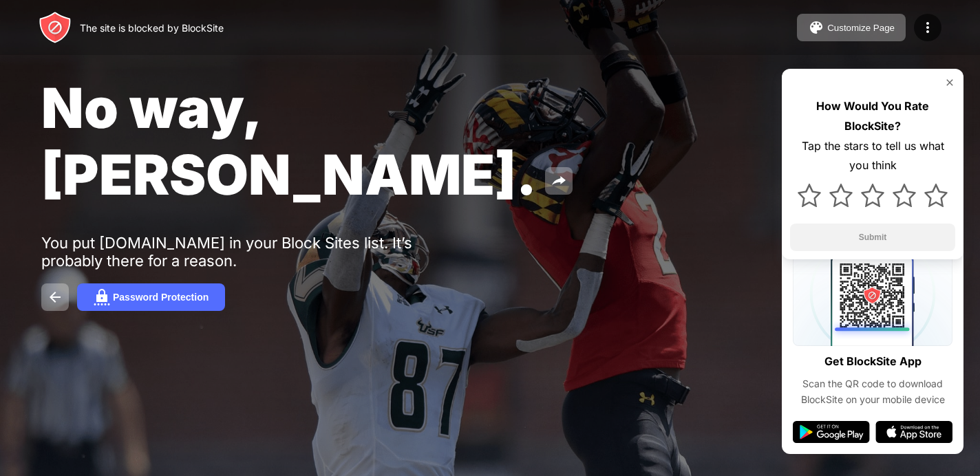  What do you see at coordinates (161, 297) in the screenshot?
I see `div: Password Protection` at bounding box center [161, 297].